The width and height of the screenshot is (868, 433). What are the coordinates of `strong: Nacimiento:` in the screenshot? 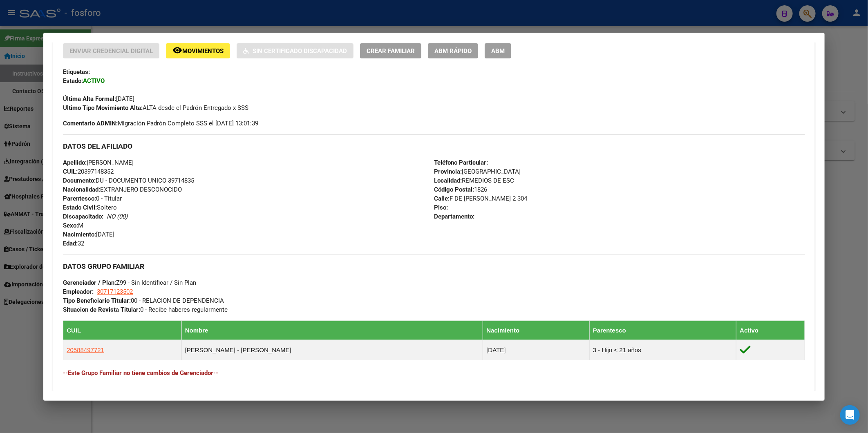 It's located at (79, 234).